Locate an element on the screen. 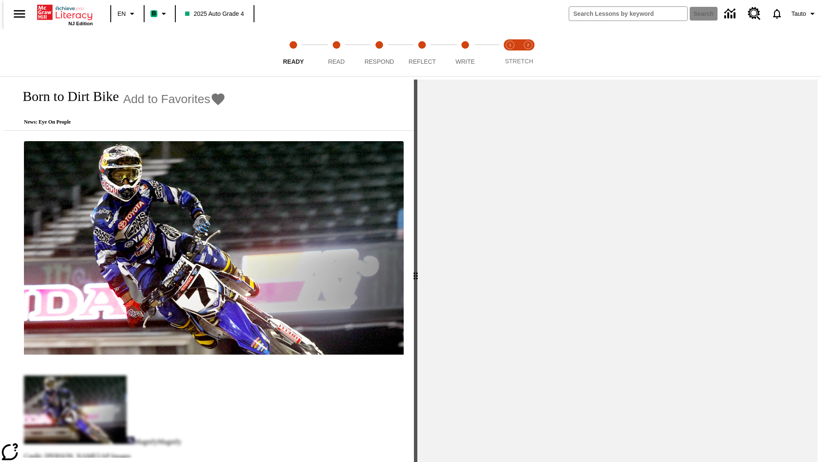  span: Ready is located at coordinates (293, 62).